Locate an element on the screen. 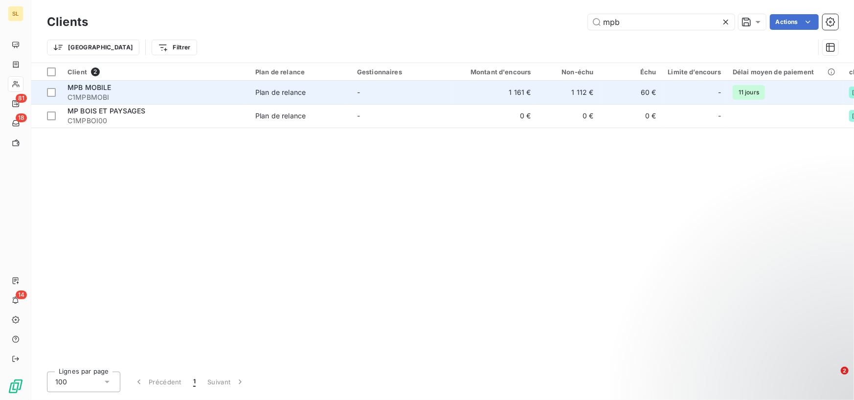 This screenshot has width=854, height=400. td: 60 € is located at coordinates (631, 92).